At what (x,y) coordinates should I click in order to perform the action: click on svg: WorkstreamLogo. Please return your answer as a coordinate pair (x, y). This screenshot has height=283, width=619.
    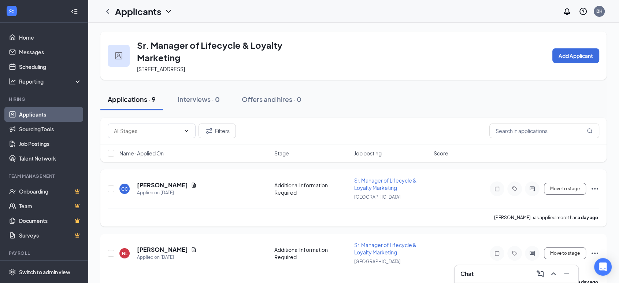
    Looking at the image, I should click on (12, 11).